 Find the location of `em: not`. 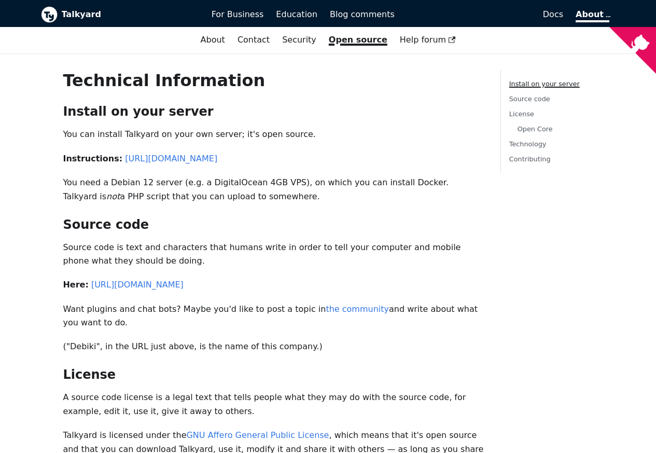

em: not is located at coordinates (113, 196).